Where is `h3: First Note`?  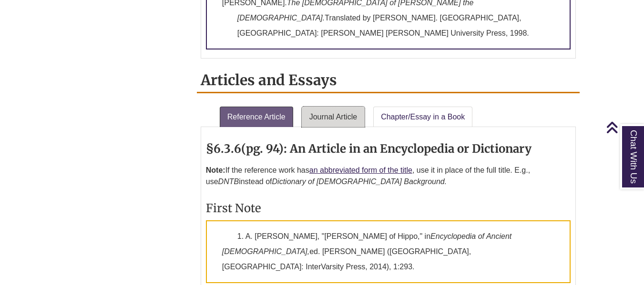
h3: First Note is located at coordinates (388, 208).